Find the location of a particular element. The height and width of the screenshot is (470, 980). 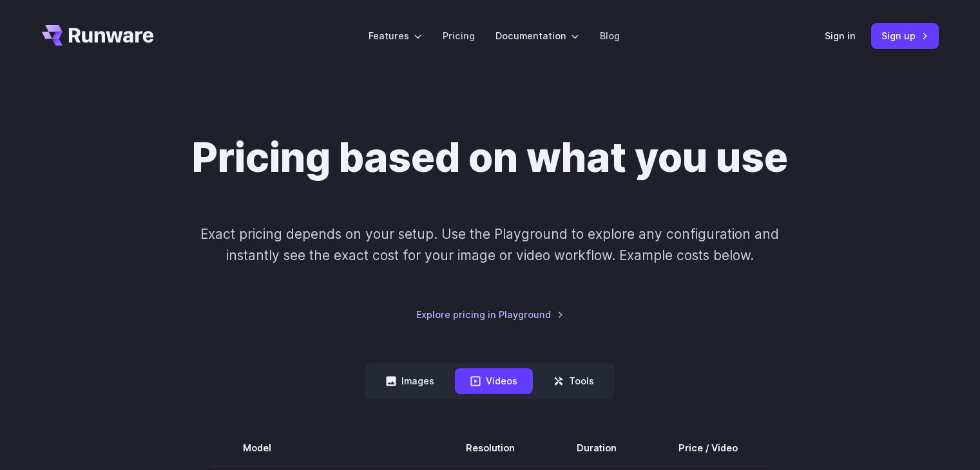

th: Model is located at coordinates (323, 448).